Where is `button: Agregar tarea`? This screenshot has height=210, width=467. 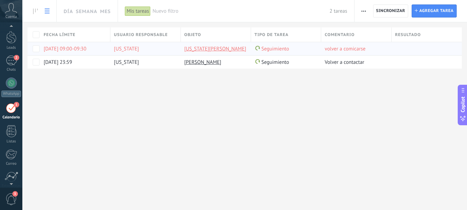
button: Agregar tarea is located at coordinates (434, 11).